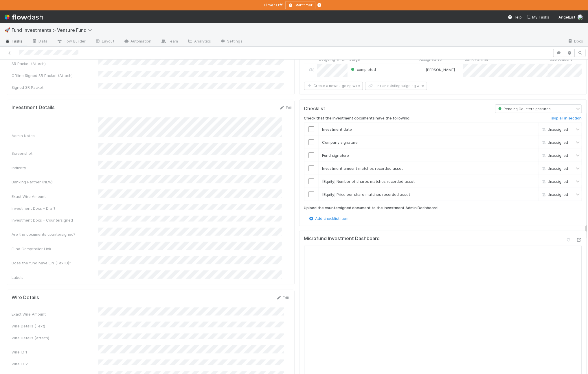 The width and height of the screenshot is (588, 374). I want to click on div: Signed SR Packet, so click(55, 87).